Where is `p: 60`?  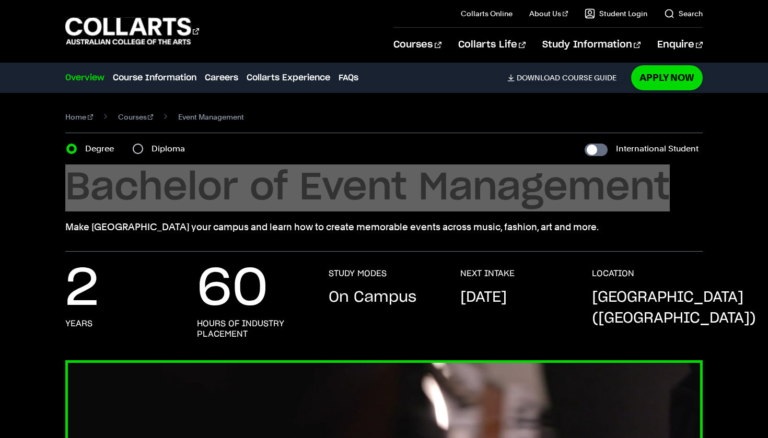
p: 60 is located at coordinates (233, 290).